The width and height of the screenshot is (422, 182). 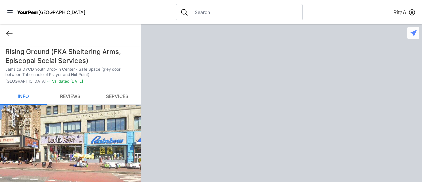 What do you see at coordinates (117, 97) in the screenshot?
I see `a: Services` at bounding box center [117, 97].